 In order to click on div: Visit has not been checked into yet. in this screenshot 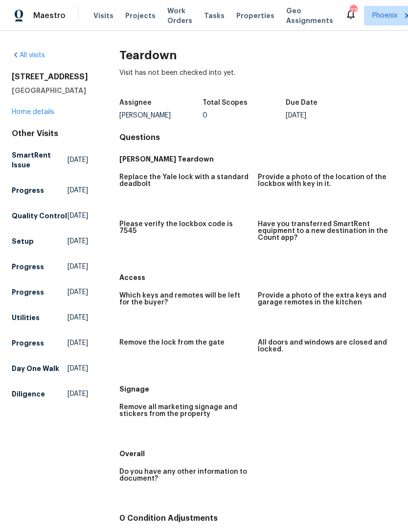, I will do `click(258, 81)`.